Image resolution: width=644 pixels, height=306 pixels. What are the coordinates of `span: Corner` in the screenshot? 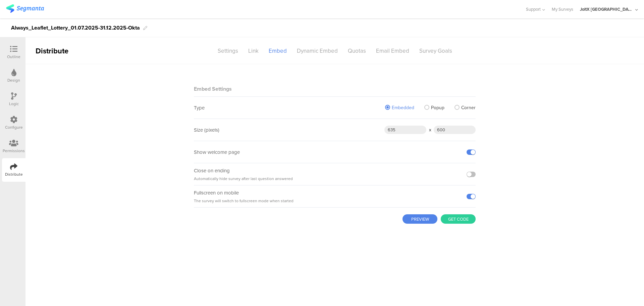 It's located at (468, 107).